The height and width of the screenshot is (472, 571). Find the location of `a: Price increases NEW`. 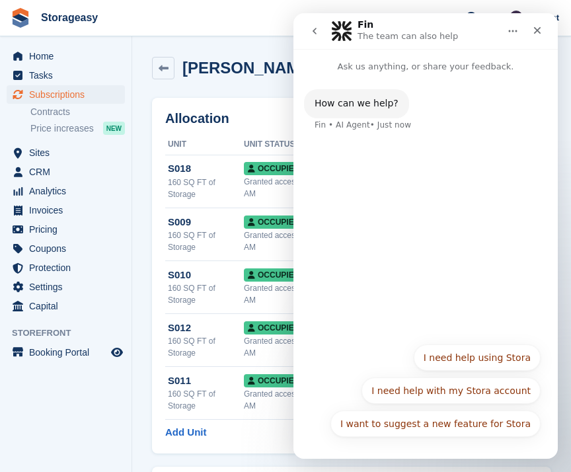

a: Price increases NEW is located at coordinates (77, 128).